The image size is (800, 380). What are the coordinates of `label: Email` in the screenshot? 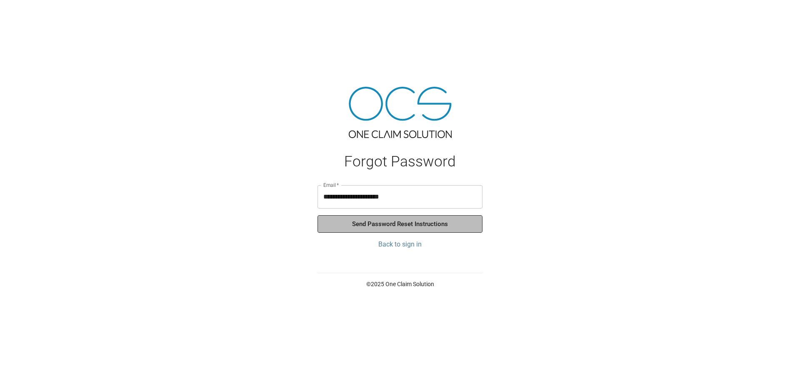 It's located at (331, 185).